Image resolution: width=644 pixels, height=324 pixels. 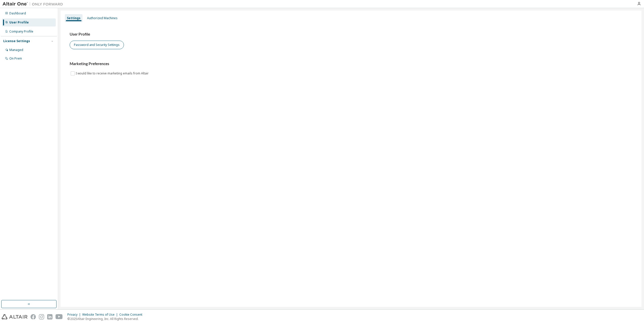 I want to click on div: On Prem, so click(x=16, y=59).